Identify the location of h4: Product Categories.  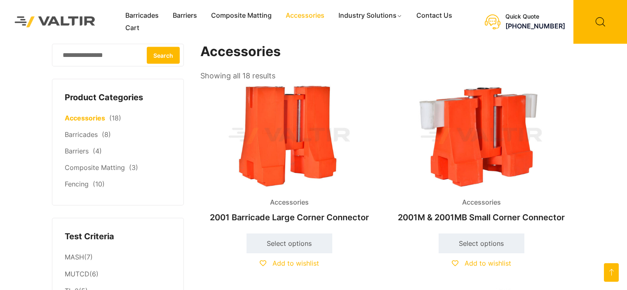
(118, 98).